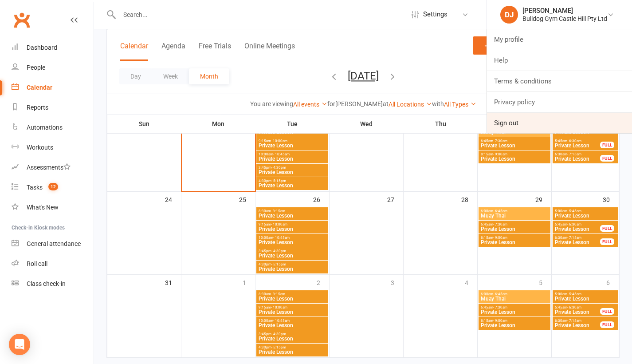  I want to click on th: Wed, so click(367, 124).